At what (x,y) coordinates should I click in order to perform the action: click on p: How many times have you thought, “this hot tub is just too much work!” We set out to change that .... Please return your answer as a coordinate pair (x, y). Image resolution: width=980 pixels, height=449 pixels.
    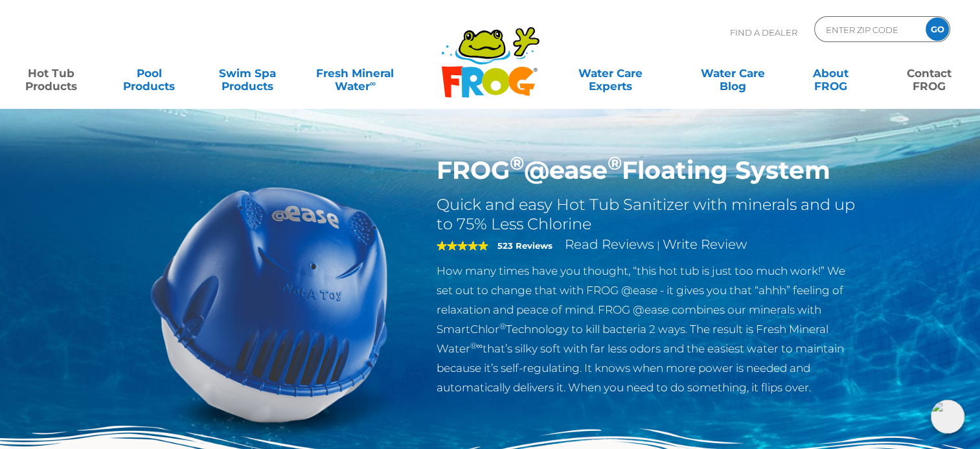
    Looking at the image, I should click on (648, 329).